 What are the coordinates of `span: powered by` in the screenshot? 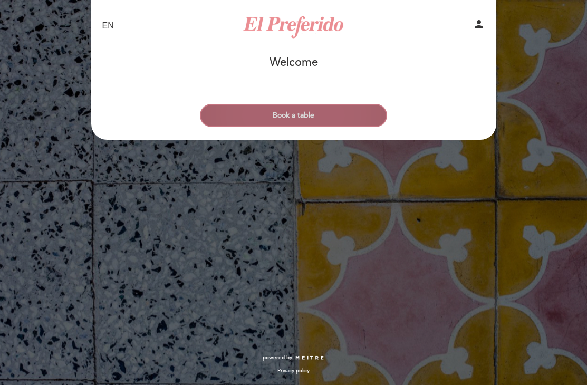 It's located at (278, 358).